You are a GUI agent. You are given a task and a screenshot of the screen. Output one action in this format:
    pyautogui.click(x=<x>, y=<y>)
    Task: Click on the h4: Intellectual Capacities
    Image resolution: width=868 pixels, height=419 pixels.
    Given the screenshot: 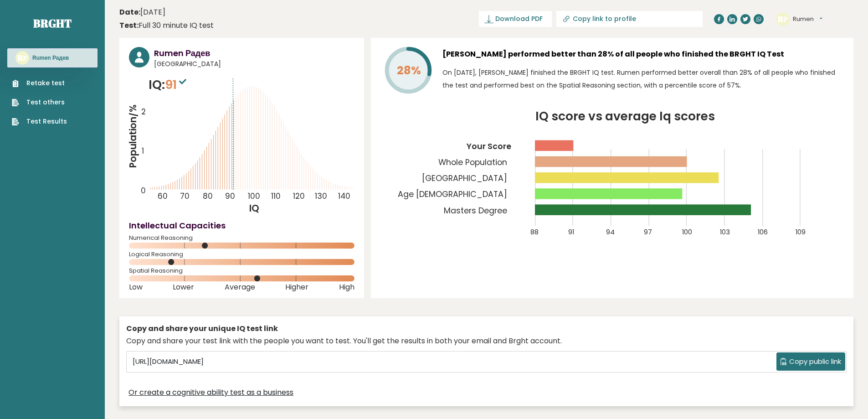 What is the action you would take?
    pyautogui.click(x=241, y=225)
    